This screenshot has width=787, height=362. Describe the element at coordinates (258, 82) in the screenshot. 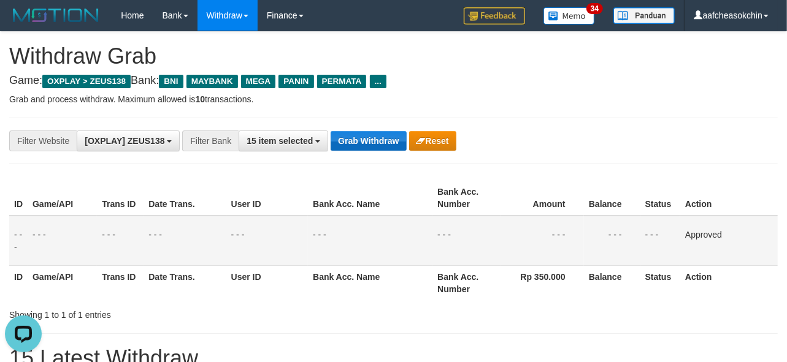

I see `span: MEGA` at that location.